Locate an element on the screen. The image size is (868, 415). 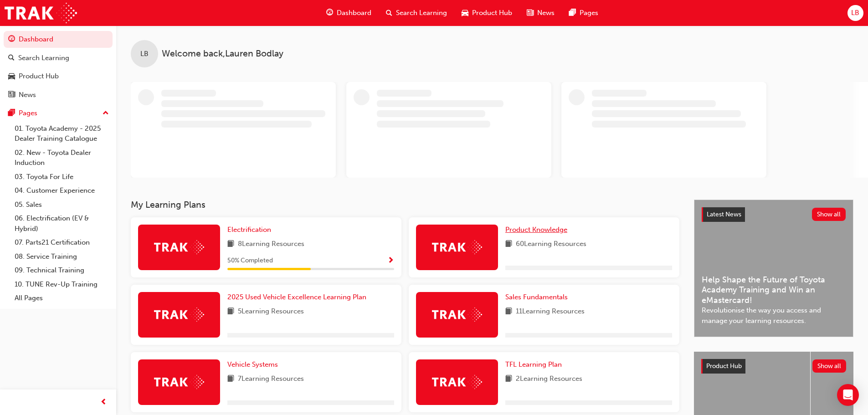
span: 7 Learning Resources is located at coordinates (271, 379).